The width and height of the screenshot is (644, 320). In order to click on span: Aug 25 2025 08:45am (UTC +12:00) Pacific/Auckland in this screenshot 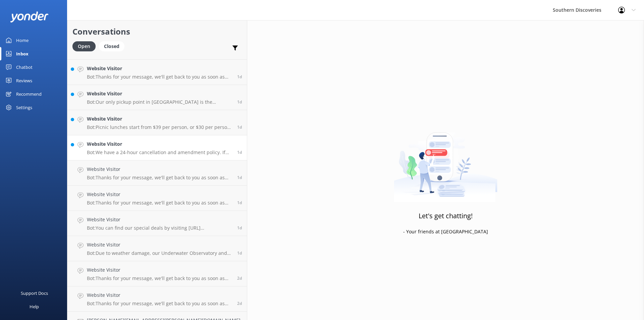, I will do `click(239, 278)`.